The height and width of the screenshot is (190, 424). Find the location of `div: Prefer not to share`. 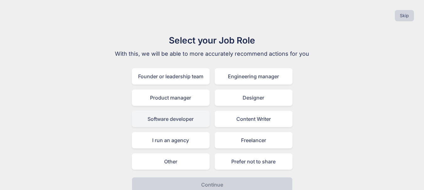

div: Prefer not to share is located at coordinates (253, 162).